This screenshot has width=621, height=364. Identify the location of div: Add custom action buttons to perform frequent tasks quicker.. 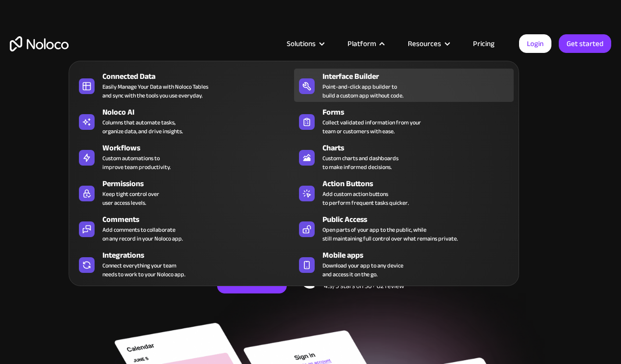
(366, 198).